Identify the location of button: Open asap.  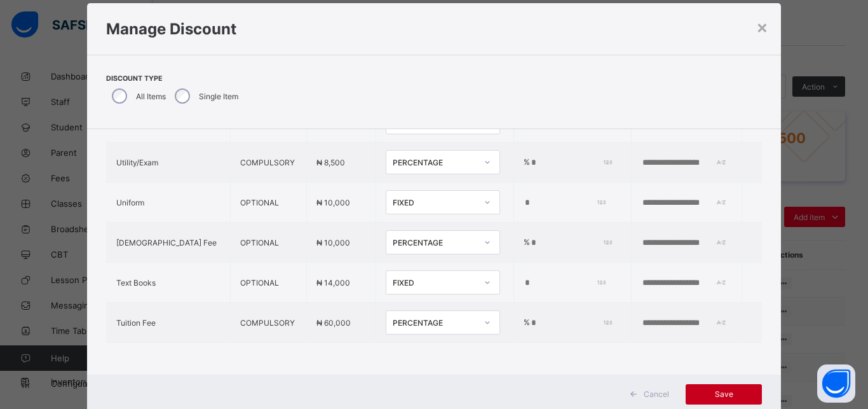
(837, 383).